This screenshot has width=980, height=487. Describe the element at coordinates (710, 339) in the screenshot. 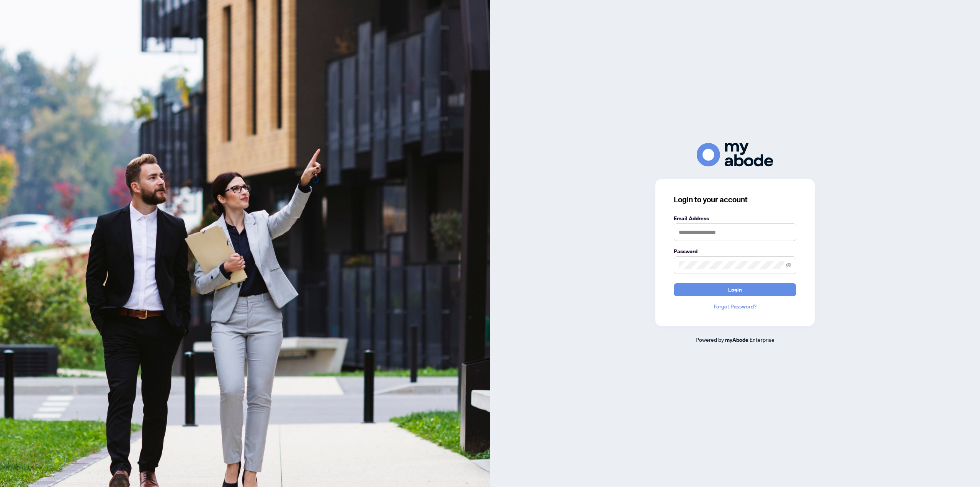

I see `span: Powered by` at that location.